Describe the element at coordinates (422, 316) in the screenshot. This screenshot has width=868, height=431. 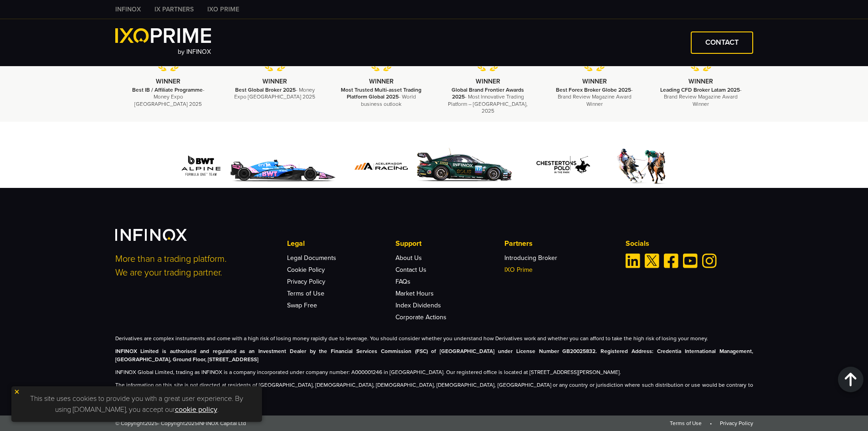
I see `a: Corporate Actions` at that location.